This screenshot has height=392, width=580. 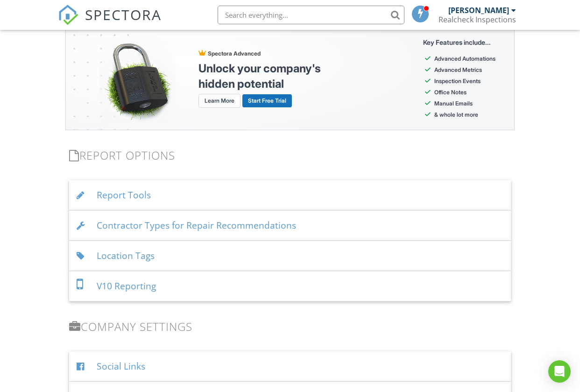 I want to click on a: Learn More, so click(x=219, y=101).